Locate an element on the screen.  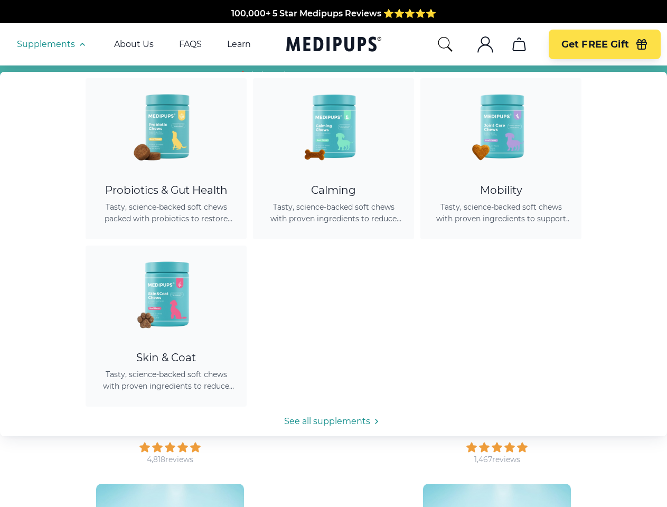
a: Joint Care Chews - MedipupsMobilityTasty, science-backed soft chews with proven ingredients to su... is located at coordinates (501, 158).